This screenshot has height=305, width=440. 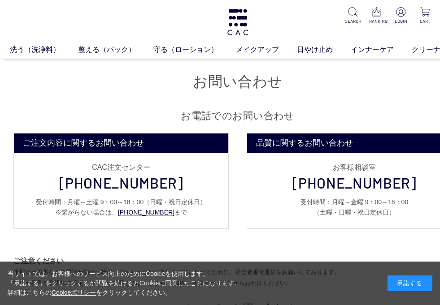 I want to click on a: 整える（パック）, so click(x=116, y=50).